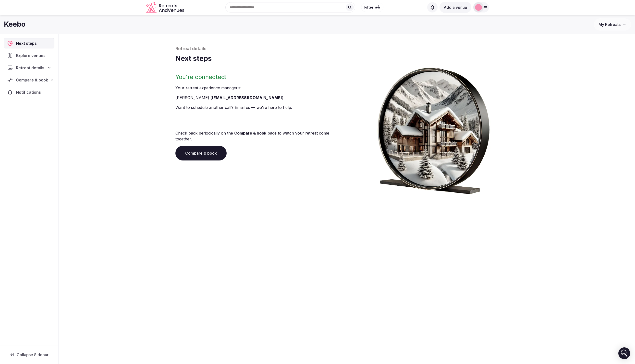 This screenshot has width=635, height=364. Describe the element at coordinates (369, 7) in the screenshot. I see `span: Filter` at that location.